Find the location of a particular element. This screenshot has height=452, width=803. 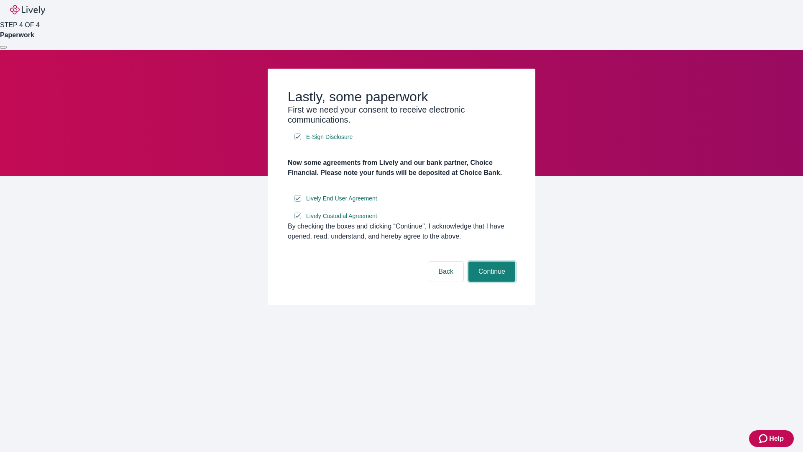

button: Continue is located at coordinates (492, 271).